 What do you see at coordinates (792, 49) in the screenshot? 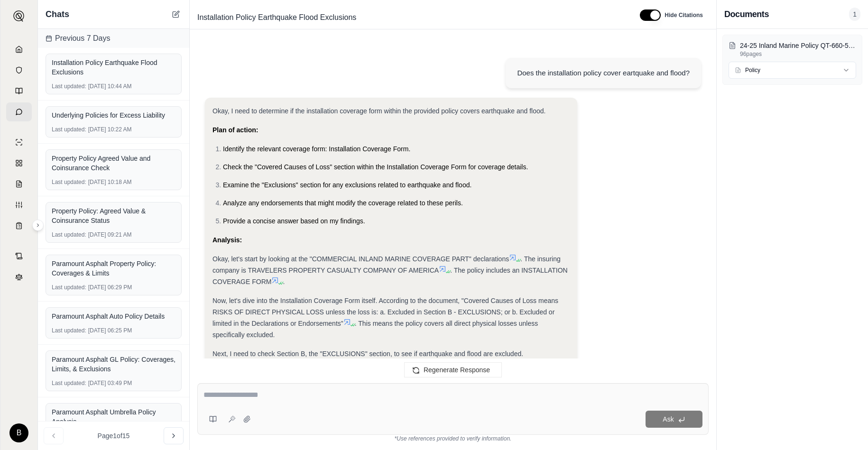
I see `button: 24-25 Inland Marine Policy QT-660-5C522810-TIL-24.pdf96pages` at bounding box center [792, 49].